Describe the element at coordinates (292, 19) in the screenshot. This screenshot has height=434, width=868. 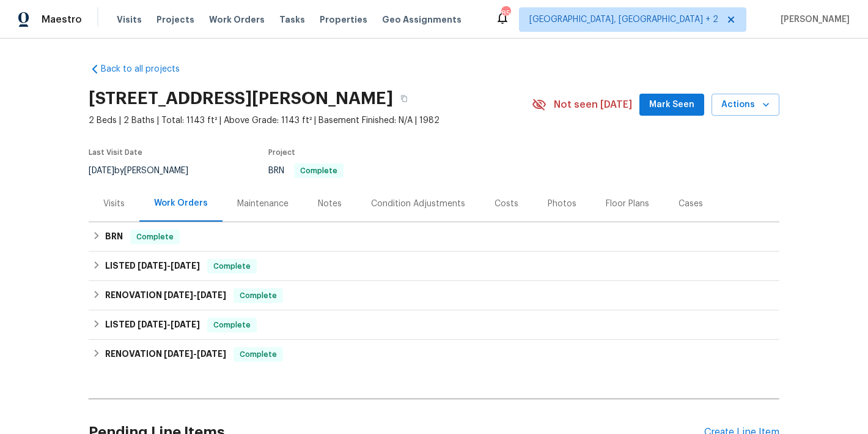
I see `span: Tasks` at that location.